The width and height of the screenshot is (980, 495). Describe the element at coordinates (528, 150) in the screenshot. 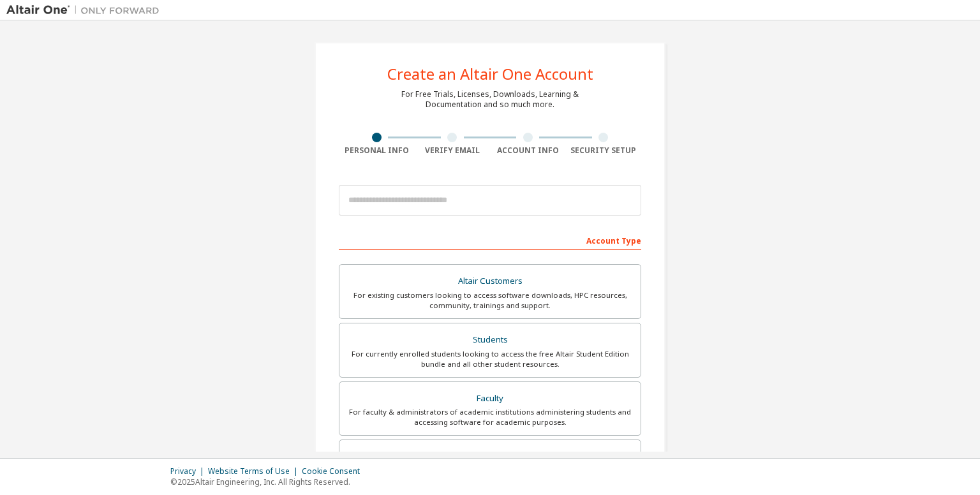

I see `div: Account Info` at that location.